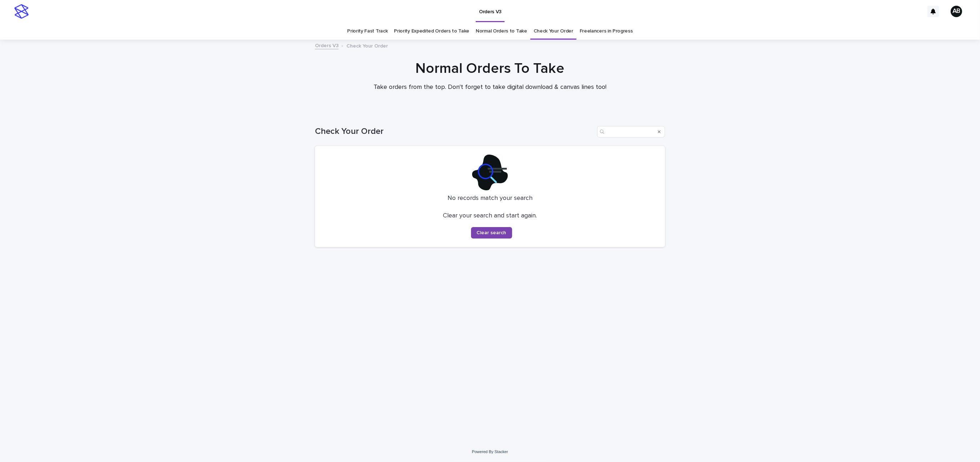 This screenshot has height=462, width=980. What do you see at coordinates (631, 132) in the screenshot?
I see `div: Search` at bounding box center [631, 132].